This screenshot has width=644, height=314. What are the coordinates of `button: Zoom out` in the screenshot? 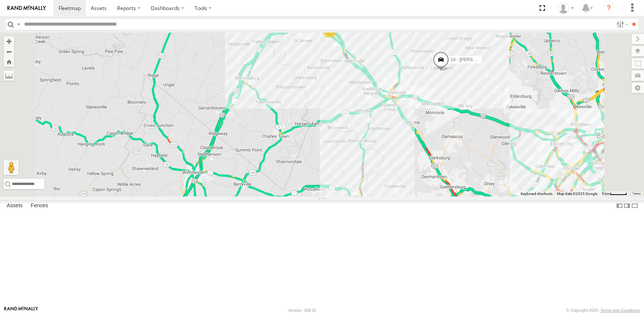 It's located at (9, 51).